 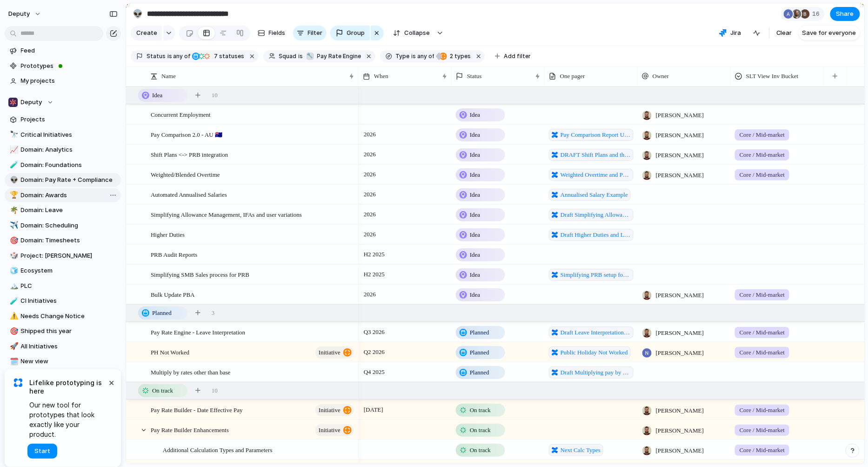 What do you see at coordinates (213, 313) in the screenshot?
I see `span: 3` at bounding box center [213, 313].